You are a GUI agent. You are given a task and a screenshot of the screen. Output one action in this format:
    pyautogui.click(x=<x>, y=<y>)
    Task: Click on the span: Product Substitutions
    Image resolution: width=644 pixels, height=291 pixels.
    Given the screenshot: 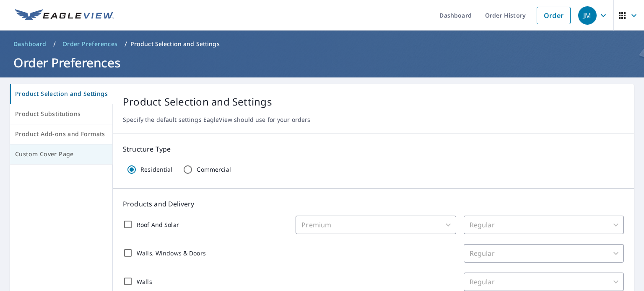 What is the action you would take?
    pyautogui.click(x=61, y=114)
    